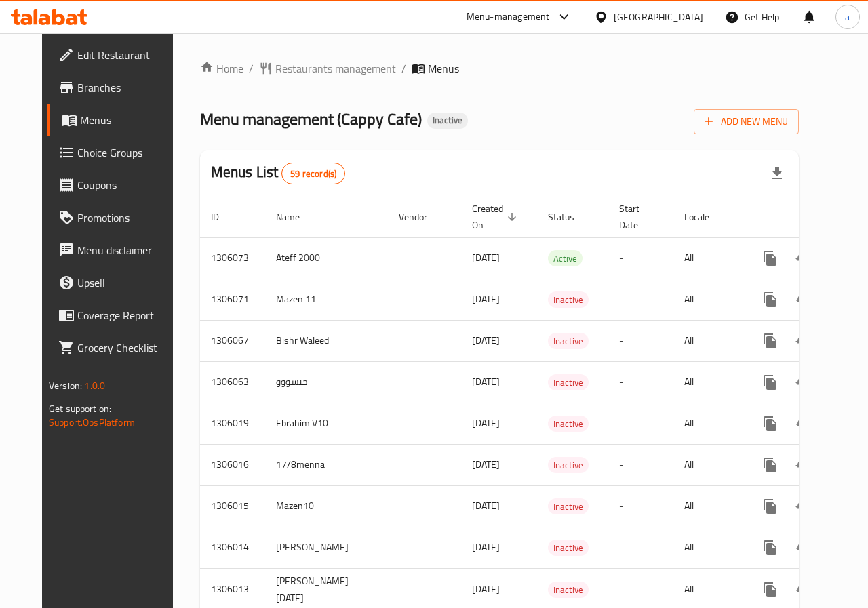  I want to click on td: 1306073, so click(232, 257).